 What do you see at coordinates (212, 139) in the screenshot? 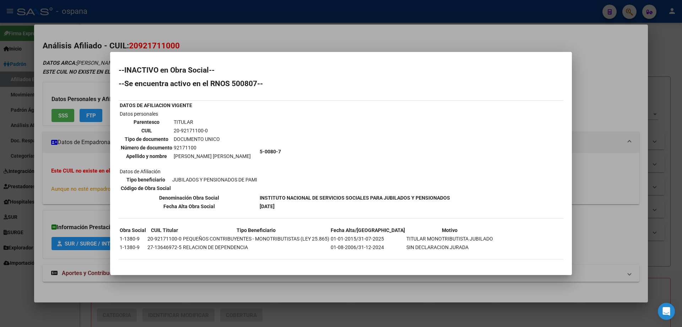
I see `td: DOCUMENTO UNICO` at bounding box center [212, 139].